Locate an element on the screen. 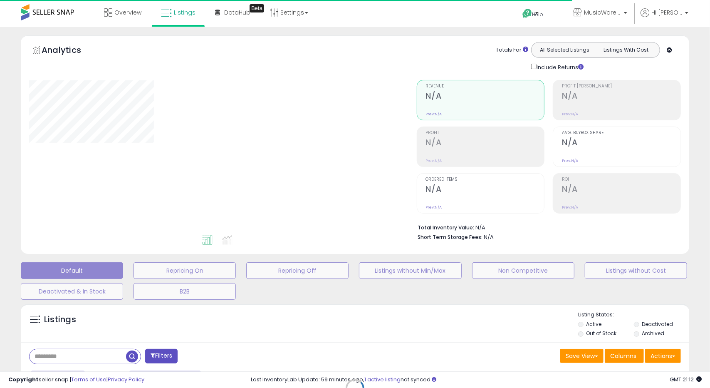 The image size is (710, 388). strong: Copyright is located at coordinates (23, 379).